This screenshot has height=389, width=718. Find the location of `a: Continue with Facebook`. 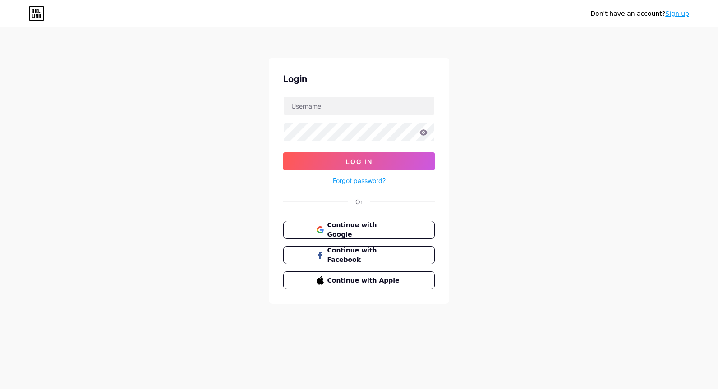

a: Continue with Facebook is located at coordinates (359, 255).